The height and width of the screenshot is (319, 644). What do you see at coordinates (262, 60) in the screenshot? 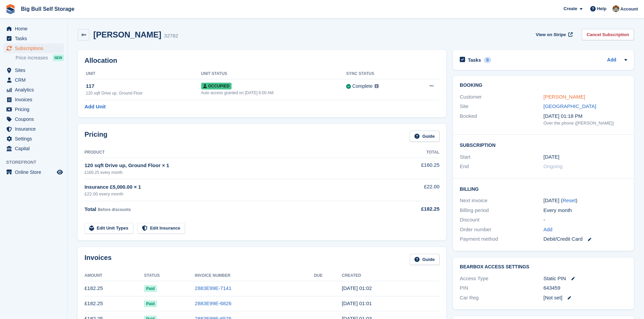
I see `h2: Allocation` at bounding box center [262, 60].